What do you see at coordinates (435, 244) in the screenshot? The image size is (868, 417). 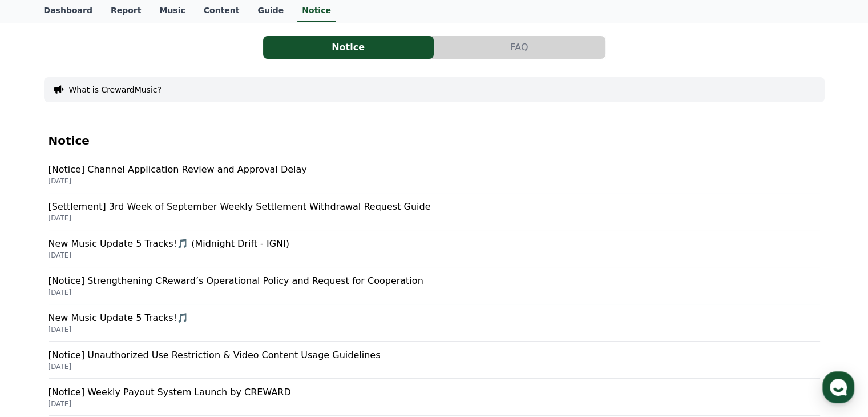 I see `p: New Music Update 5 Tracks!🎵 (Midnight Drift - IGNI)` at bounding box center [435, 244].